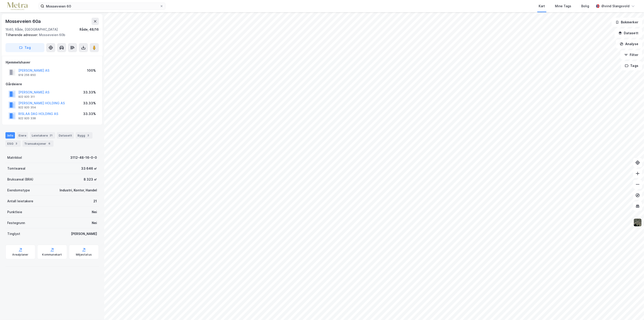  Describe the element at coordinates (49, 144) in the screenshot. I see `div: 6` at that location.